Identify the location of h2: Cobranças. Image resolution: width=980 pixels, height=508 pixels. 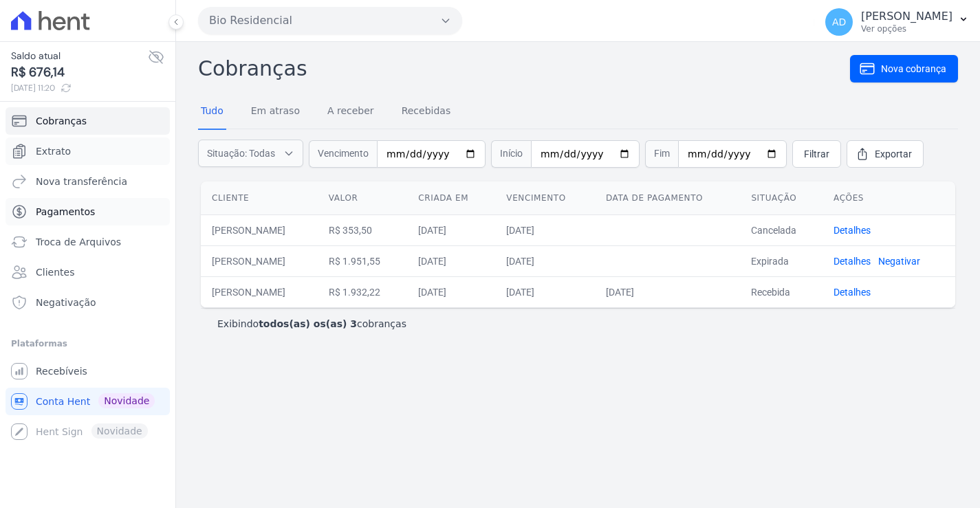
(524, 68).